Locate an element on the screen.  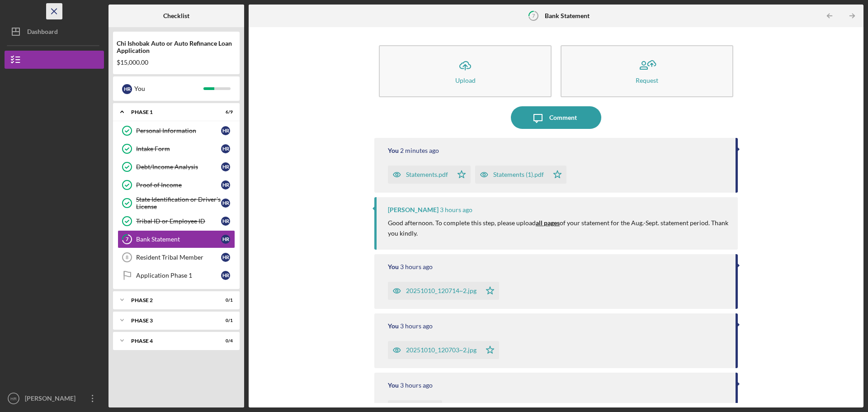
button: Request is located at coordinates (647, 71).